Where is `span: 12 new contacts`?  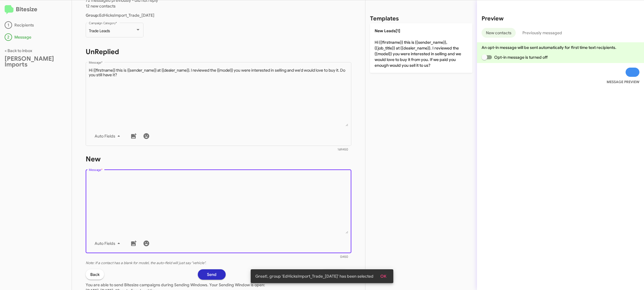 span: 12 new contacts is located at coordinates (101, 6).